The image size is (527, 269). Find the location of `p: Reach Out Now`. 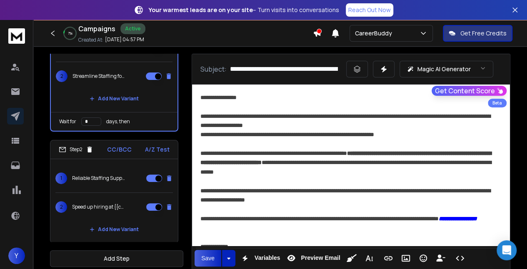

p: Reach Out Now is located at coordinates (370, 10).